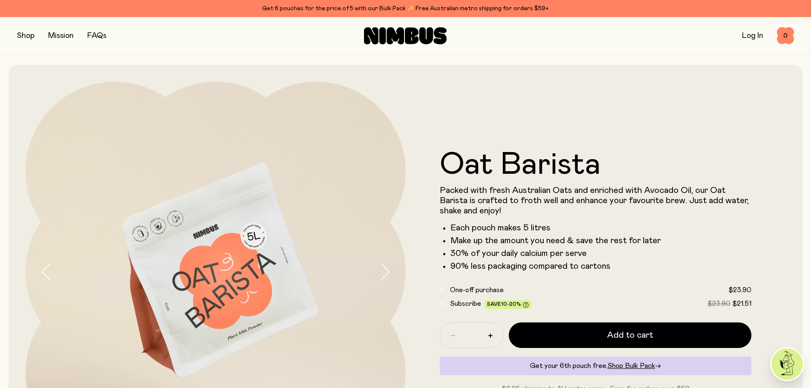 The image size is (811, 388). What do you see at coordinates (630, 335) in the screenshot?
I see `span: Add to cart` at bounding box center [630, 335].